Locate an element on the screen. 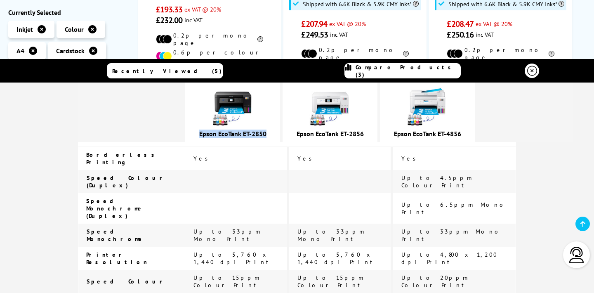  img: epson-et-2856-ink-included-usp-small.jpg is located at coordinates (330, 107).